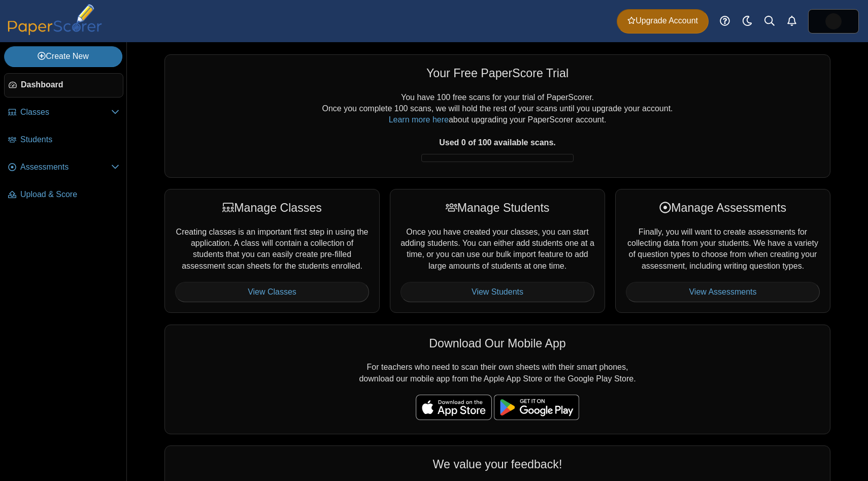 Image resolution: width=868 pixels, height=481 pixels. I want to click on div: Creating classes is an important first step in using the application. A class will contain a coll..., so click(272, 251).